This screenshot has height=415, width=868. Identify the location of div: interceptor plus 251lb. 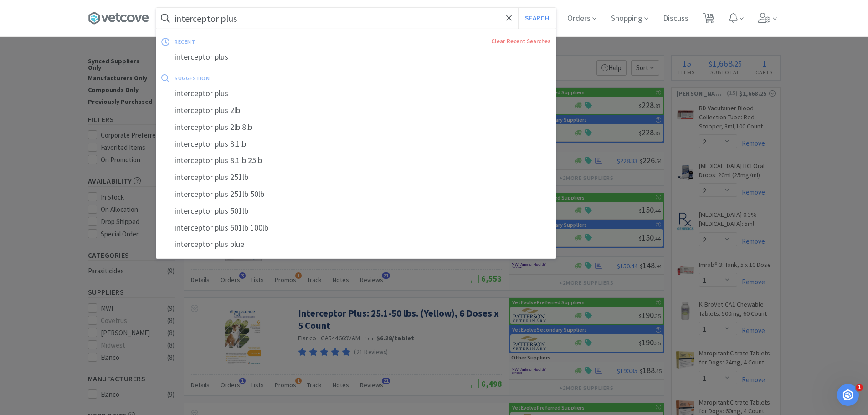
(356, 178).